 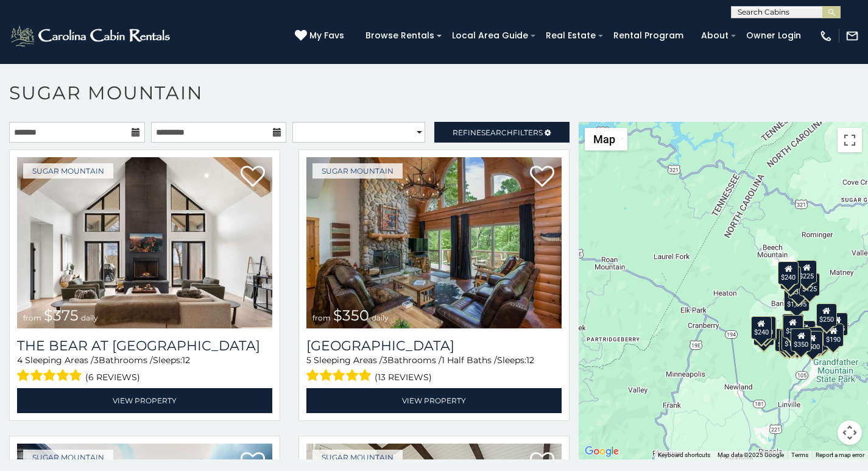 I want to click on a: Real Estate, so click(x=570, y=35).